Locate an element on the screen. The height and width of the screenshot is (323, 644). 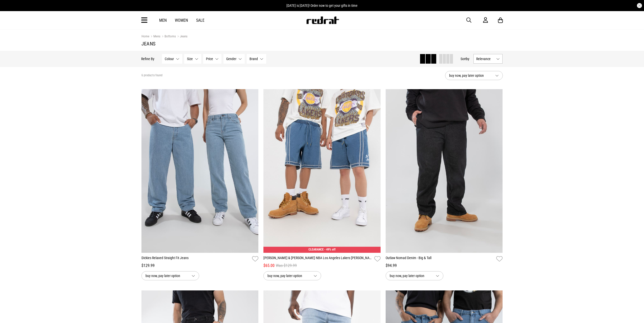
a: Jeans is located at coordinates (181, 37).